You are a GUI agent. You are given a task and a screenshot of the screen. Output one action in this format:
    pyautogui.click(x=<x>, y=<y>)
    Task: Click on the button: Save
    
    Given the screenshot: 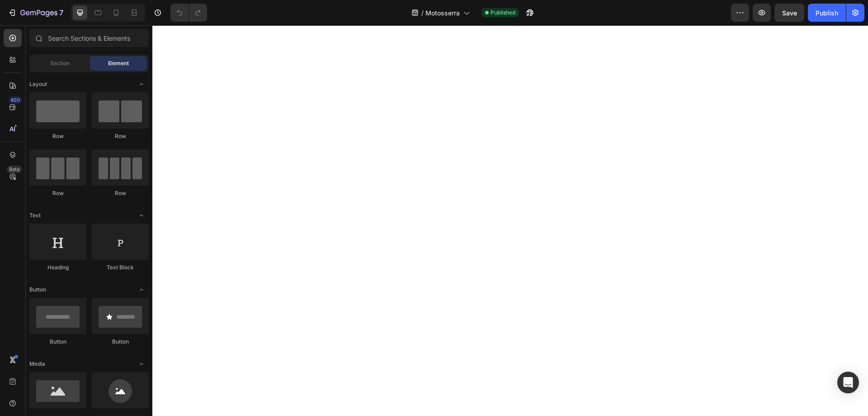 What is the action you would take?
    pyautogui.click(x=789, y=13)
    